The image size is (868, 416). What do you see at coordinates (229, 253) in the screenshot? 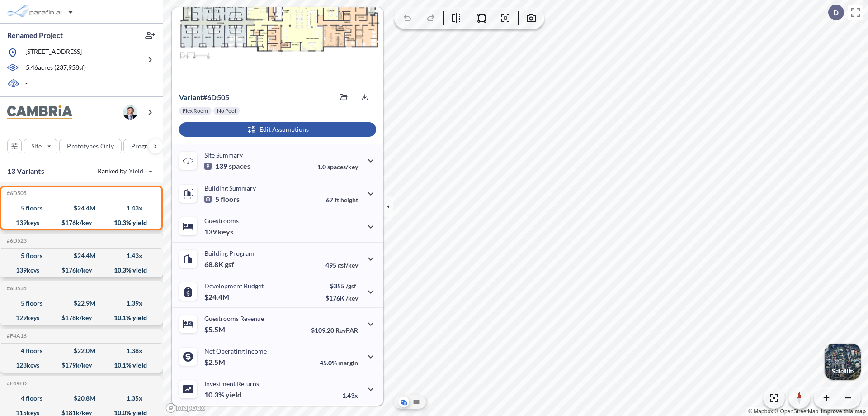
I see `p: Building Program` at bounding box center [229, 253].